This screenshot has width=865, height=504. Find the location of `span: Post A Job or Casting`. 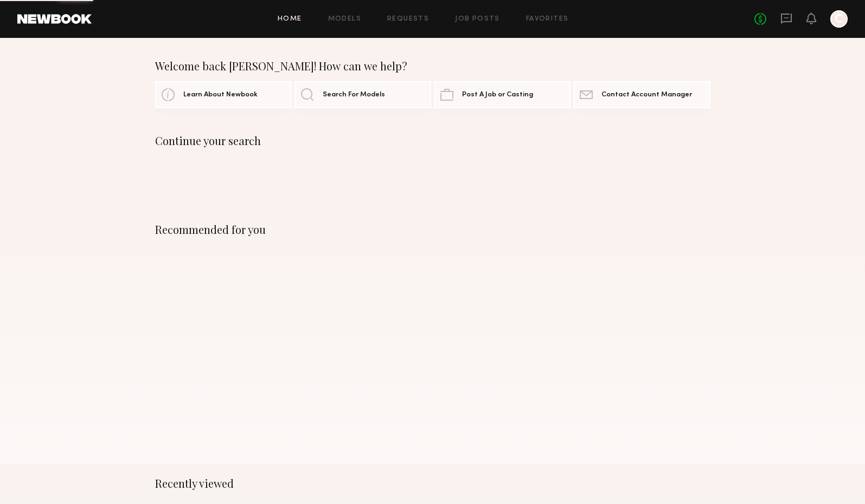

span: Post A Job or Casting is located at coordinates (497, 95).